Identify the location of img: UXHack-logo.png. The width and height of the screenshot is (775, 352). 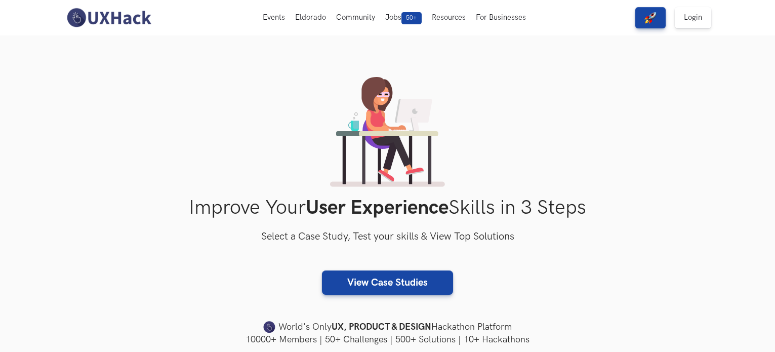
(109, 18).